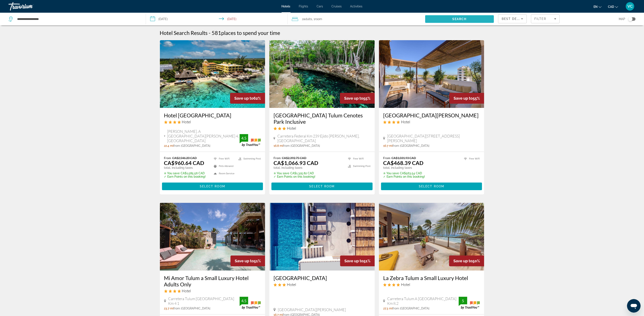  What do you see at coordinates (403, 158) in the screenshot?
I see `del: CA$1,031.93 CAD` at bounding box center [403, 158].